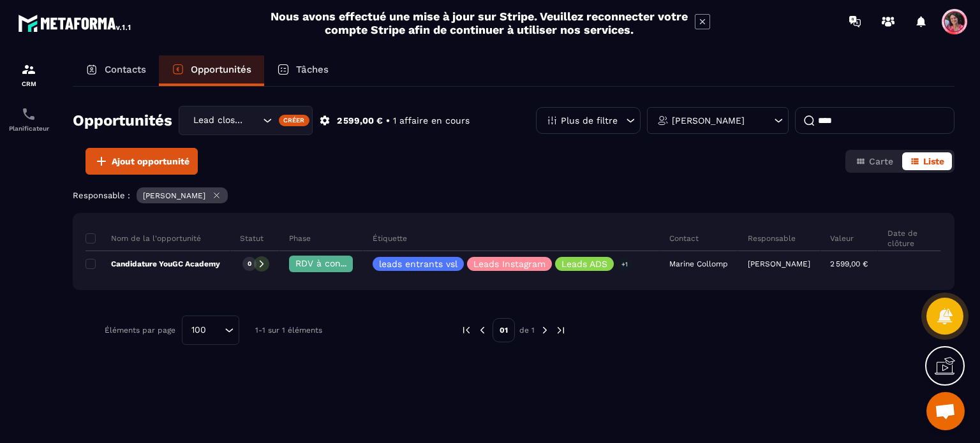 Image resolution: width=980 pixels, height=443 pixels. What do you see at coordinates (250, 264) in the screenshot?
I see `p: 0` at bounding box center [250, 264].